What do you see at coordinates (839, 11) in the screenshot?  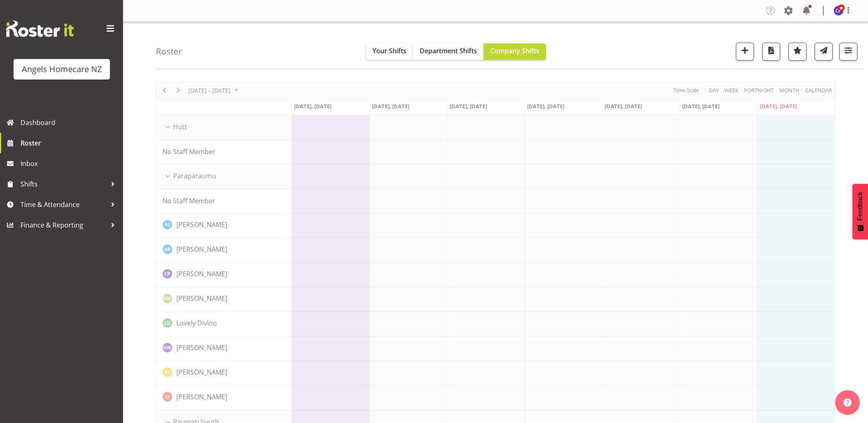 I see `img: connie-paul11936.jpg` at bounding box center [839, 11].